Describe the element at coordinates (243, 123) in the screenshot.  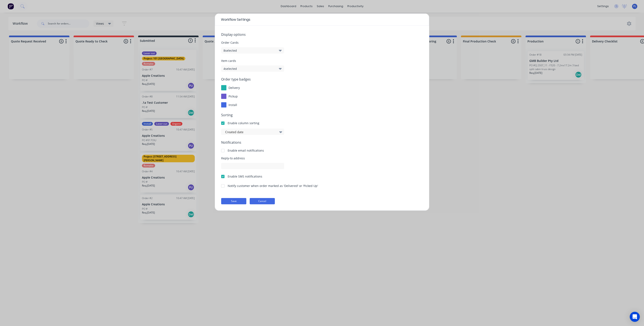
I see `div: Enable column sorting` at that location.